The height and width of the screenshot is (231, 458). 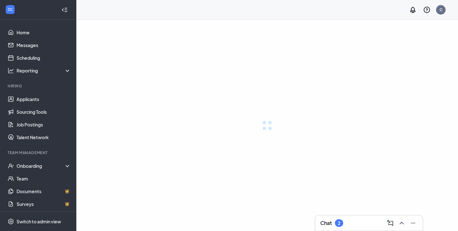 I want to click on svg: ComposeMessage, so click(x=390, y=223).